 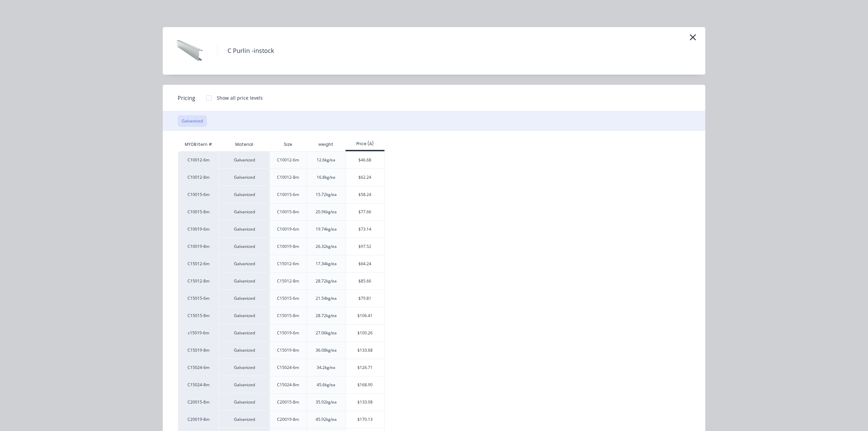 I want to click on div: Show all price levels, so click(x=240, y=98).